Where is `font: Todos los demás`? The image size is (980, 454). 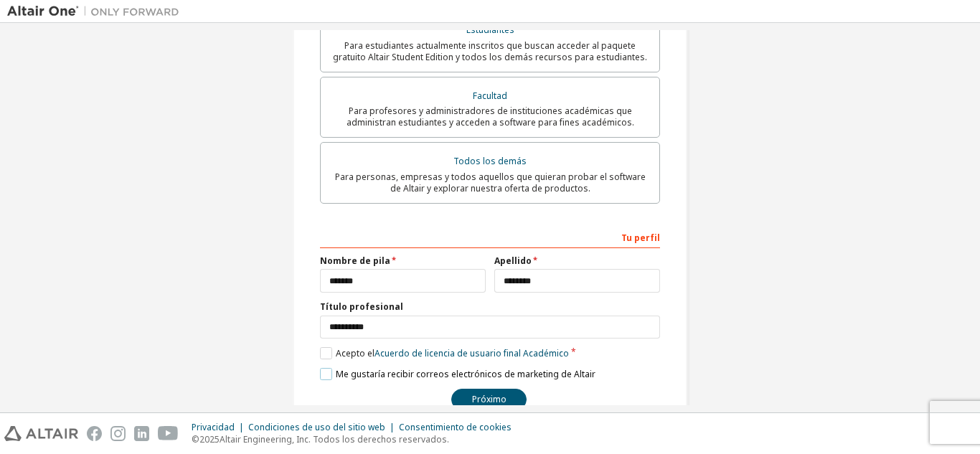
font: Todos los demás is located at coordinates (490, 161).